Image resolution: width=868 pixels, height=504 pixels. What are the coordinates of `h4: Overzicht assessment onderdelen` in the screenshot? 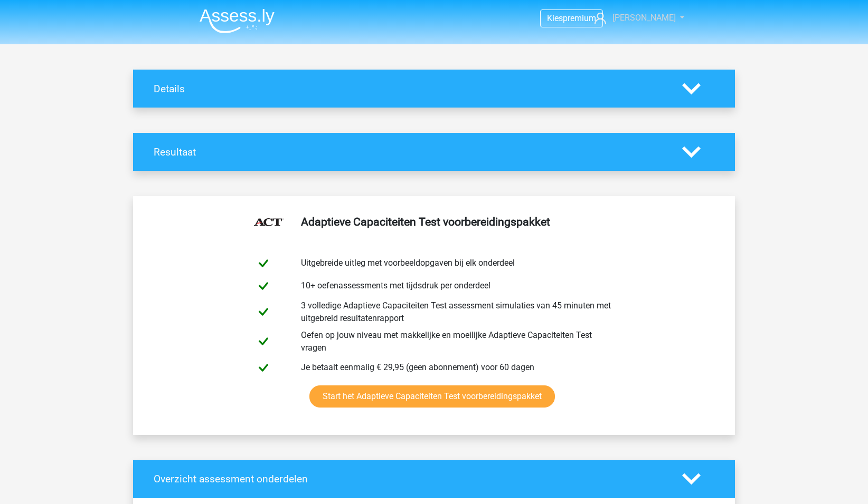 It's located at (410, 479).